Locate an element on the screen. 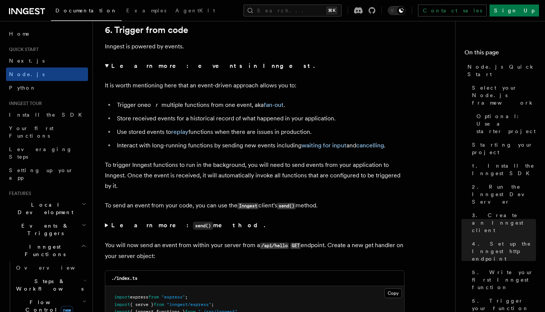 This screenshot has width=545, height=312. span: Setting up your app is located at coordinates (41, 174).